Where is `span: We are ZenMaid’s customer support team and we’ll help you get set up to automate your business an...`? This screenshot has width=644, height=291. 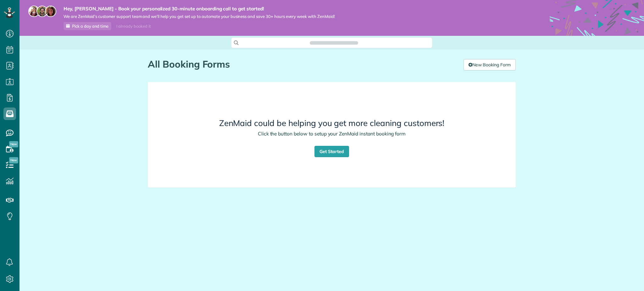
span: We are ZenMaid’s customer support team and we’ll help you get set up to automate your business an... is located at coordinates (199, 16).